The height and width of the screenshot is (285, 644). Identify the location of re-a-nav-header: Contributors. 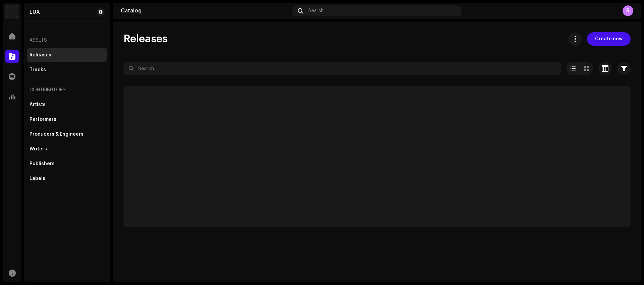
(67, 90).